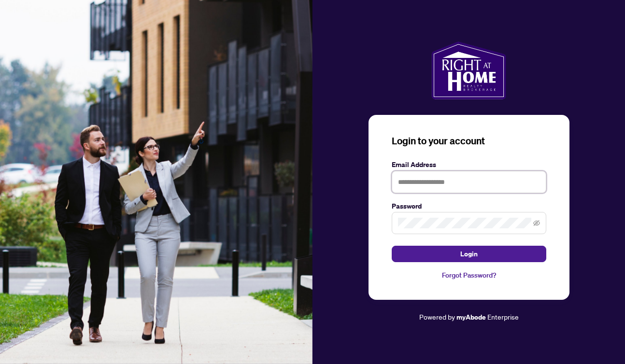 This screenshot has width=625, height=364. I want to click on span: Login, so click(469, 254).